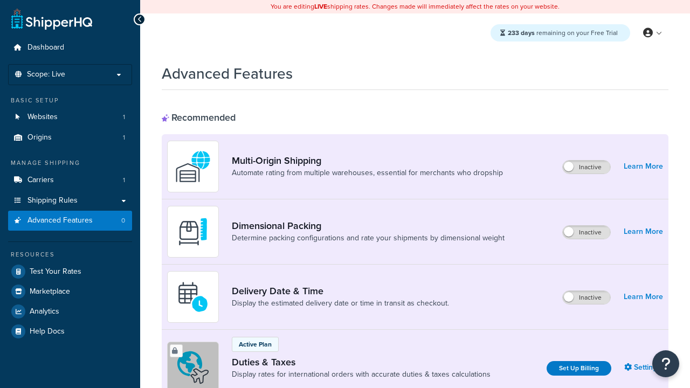 The width and height of the screenshot is (690, 388). Describe the element at coordinates (70, 292) in the screenshot. I see `a: Marketplace` at that location.